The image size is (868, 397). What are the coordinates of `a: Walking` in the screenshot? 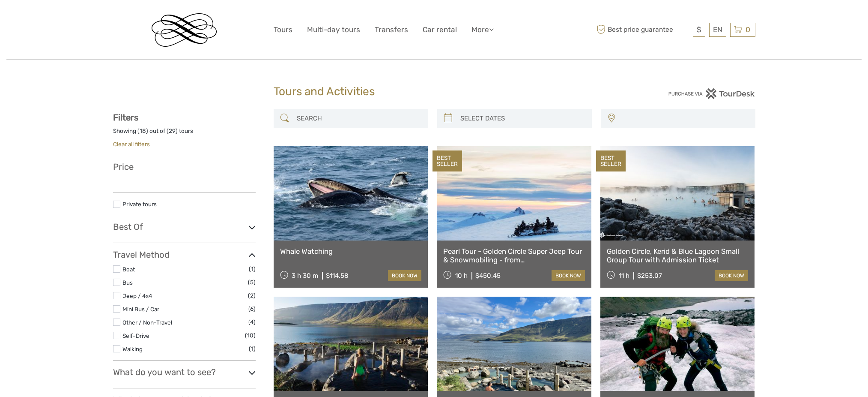 It's located at (133, 349).